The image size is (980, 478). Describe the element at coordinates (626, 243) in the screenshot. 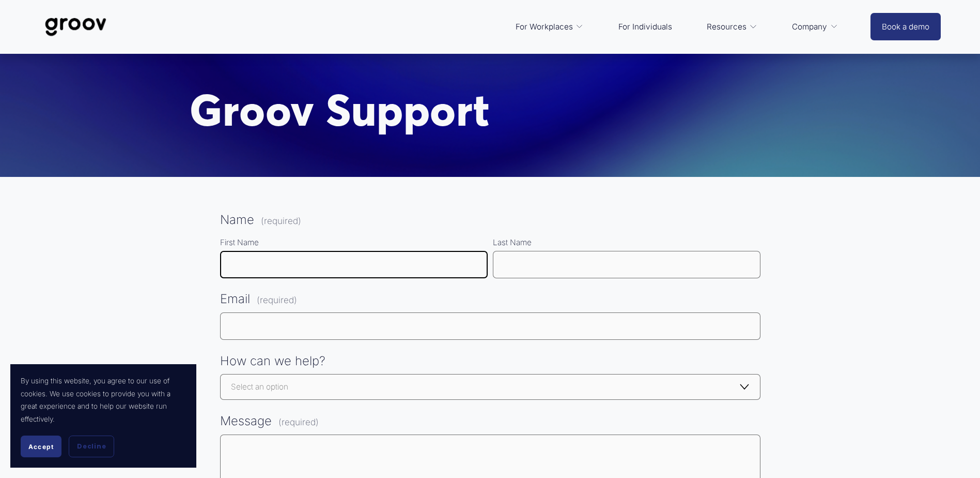

I see `div: Last Name` at that location.